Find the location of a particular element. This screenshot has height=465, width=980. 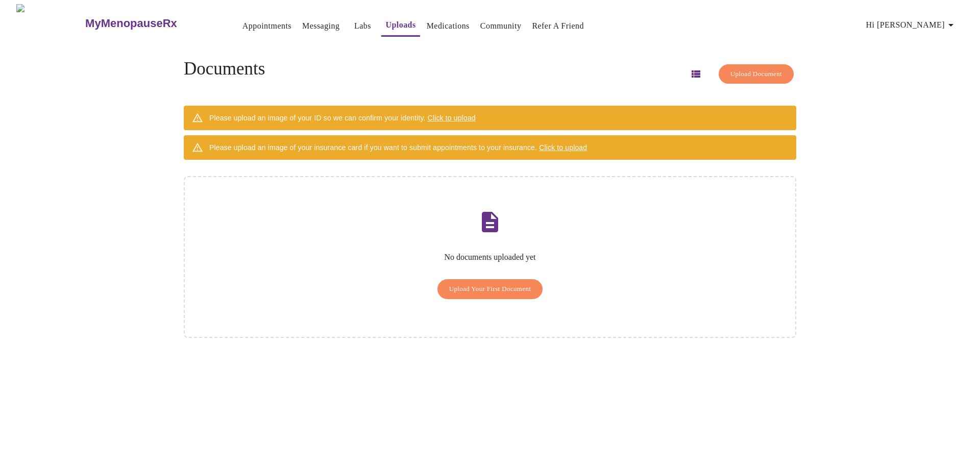

a: Labs is located at coordinates (363, 26).